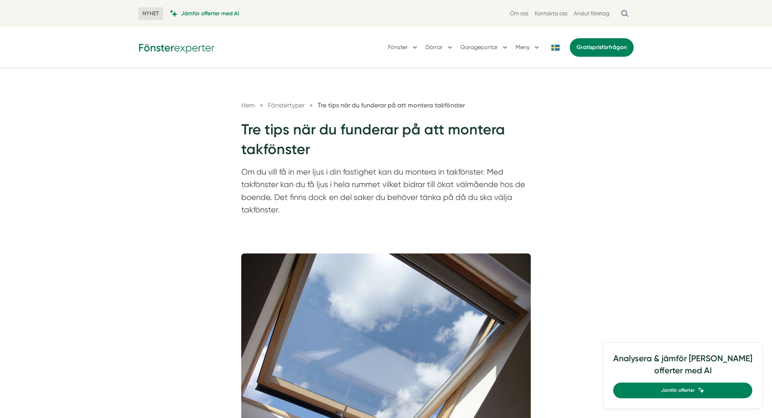 The width and height of the screenshot is (772, 418). What do you see at coordinates (386, 105) in the screenshot?
I see `nav: Breadcrumb` at bounding box center [386, 105].